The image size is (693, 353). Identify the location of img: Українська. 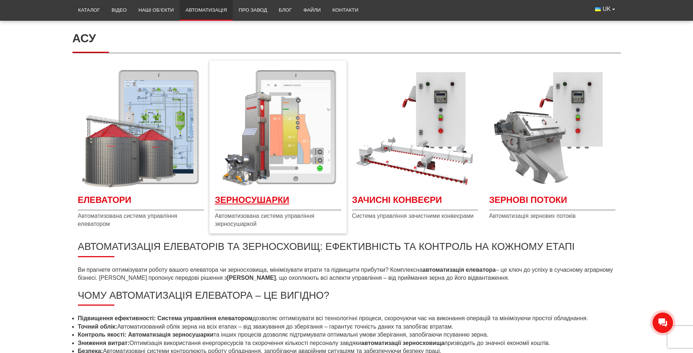
(598, 9).